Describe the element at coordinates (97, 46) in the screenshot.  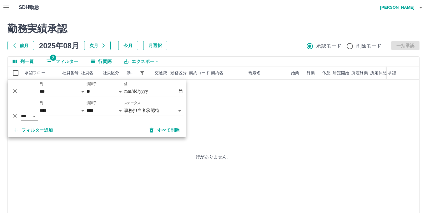
I see `button: 次月` at that location.